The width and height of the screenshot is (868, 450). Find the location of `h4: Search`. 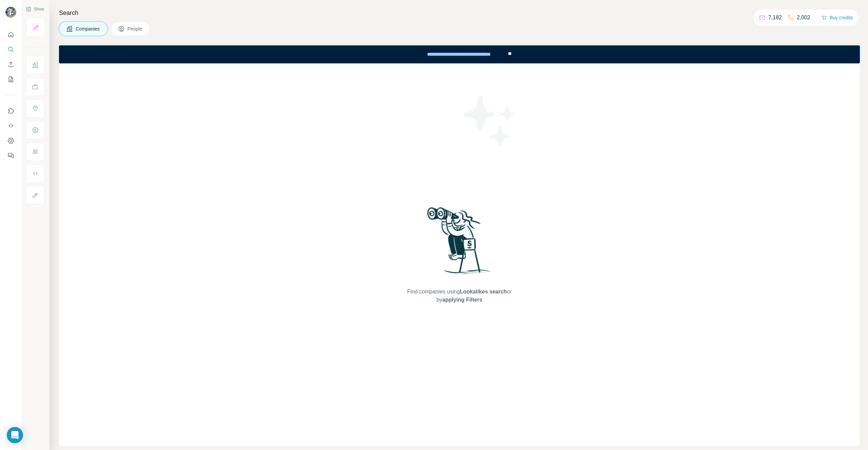

h4: Search is located at coordinates (460, 13).